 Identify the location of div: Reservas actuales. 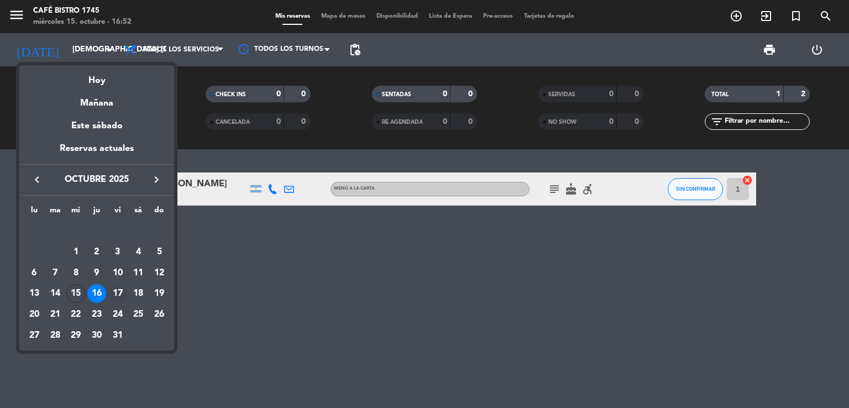
(97, 153).